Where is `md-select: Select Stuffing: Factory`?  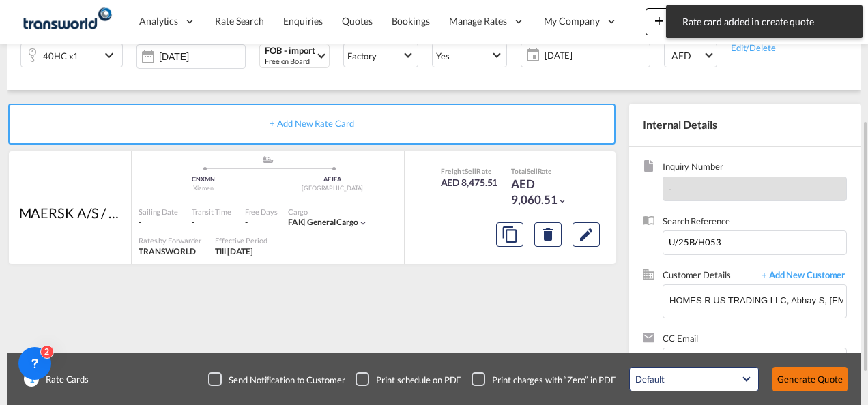 md-select: Select Stuffing: Factory is located at coordinates (380, 55).